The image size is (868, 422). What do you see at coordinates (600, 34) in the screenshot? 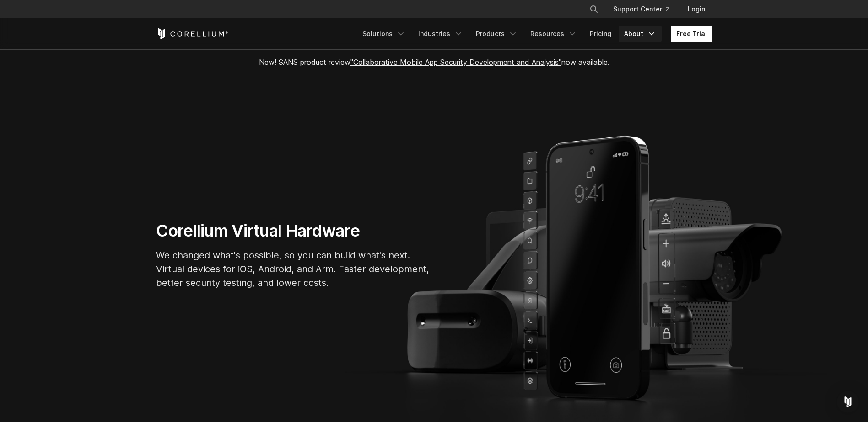
I see `a: Pricing` at bounding box center [600, 34].